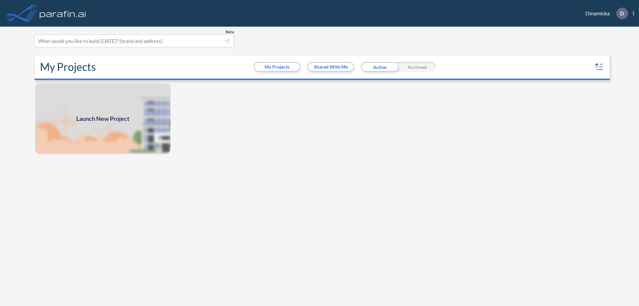  Describe the element at coordinates (103, 119) in the screenshot. I see `a: Launch New Project` at that location.